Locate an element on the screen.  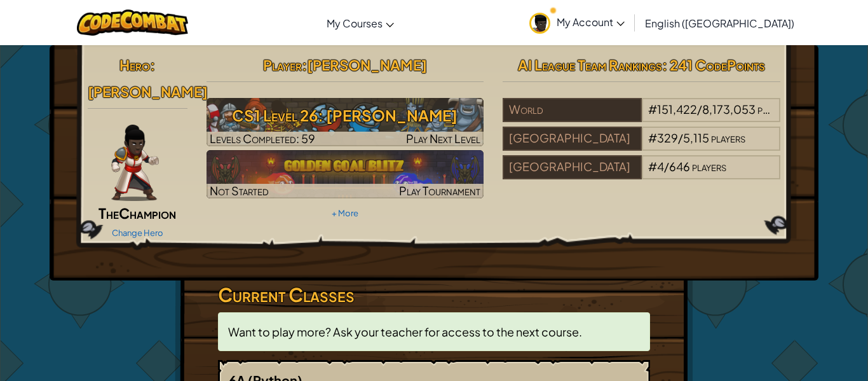
span: The is located at coordinates (108, 213).